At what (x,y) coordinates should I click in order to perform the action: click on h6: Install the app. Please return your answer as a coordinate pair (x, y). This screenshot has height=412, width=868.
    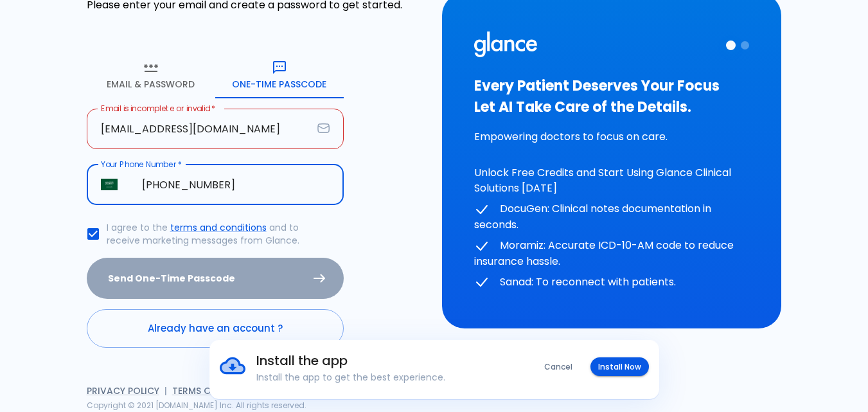
    Looking at the image, I should click on (379, 360).